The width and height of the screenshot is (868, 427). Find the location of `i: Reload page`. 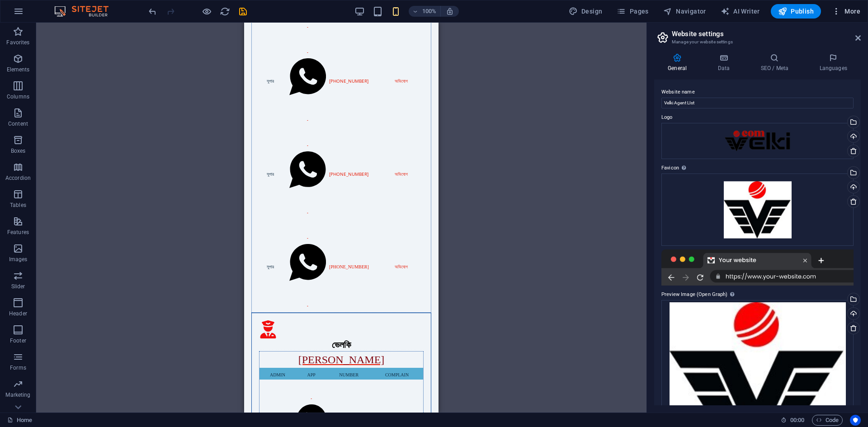

i: Reload page is located at coordinates (224, 11).